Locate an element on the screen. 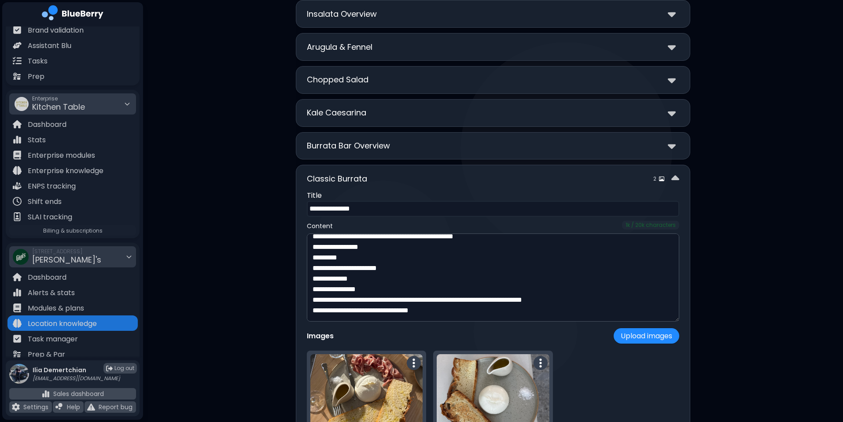 The image size is (843, 422). p: Arugula & Fennel is located at coordinates (339, 47).